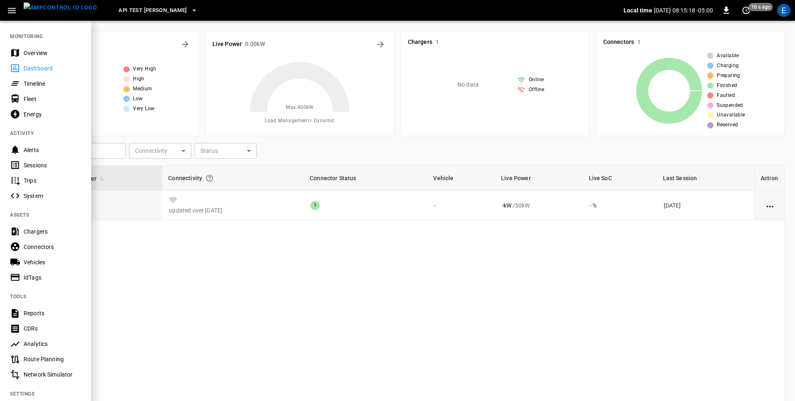  Describe the element at coordinates (52, 196) in the screenshot. I see `div: System` at that location.